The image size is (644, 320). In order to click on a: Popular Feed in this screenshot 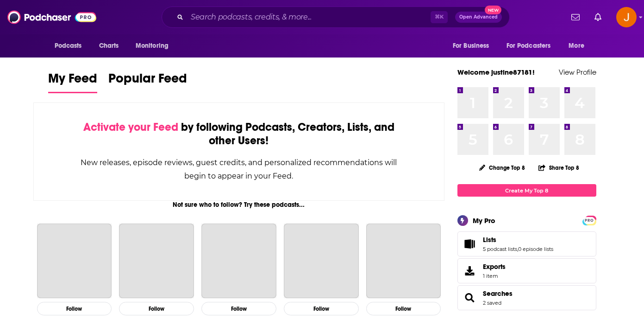, I will do `click(148, 81)`.